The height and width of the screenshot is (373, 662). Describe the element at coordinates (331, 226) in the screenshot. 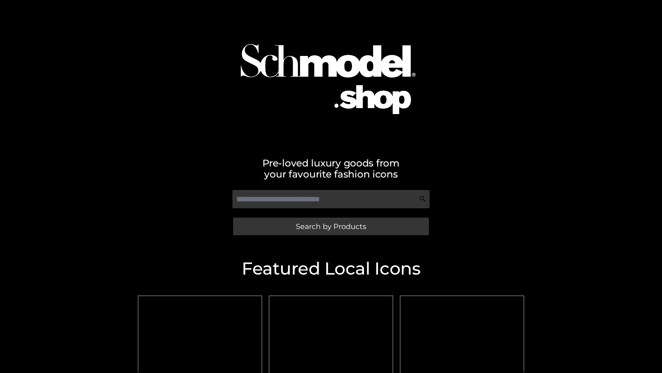

I see `span: Search by Products` at that location.